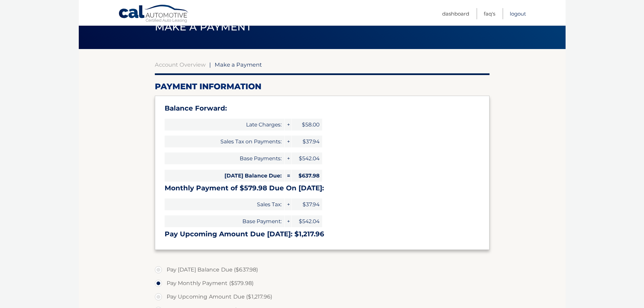 The width and height of the screenshot is (644, 308). What do you see at coordinates (225, 124) in the screenshot?
I see `span: Late Charges:` at bounding box center [225, 124].